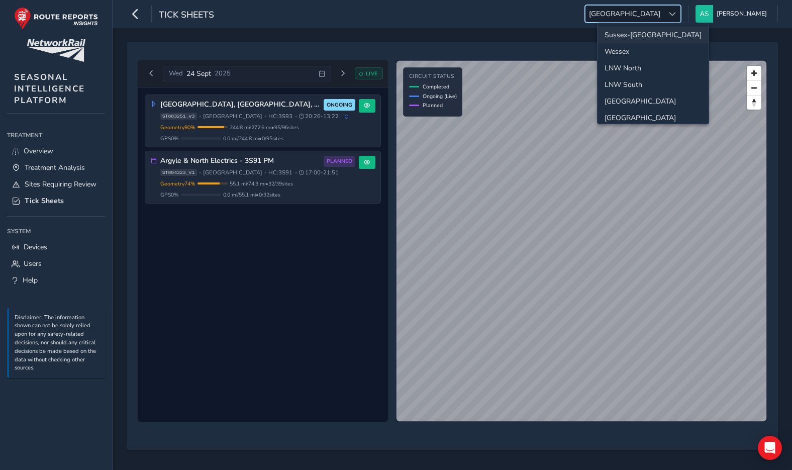 The image size is (792, 470). Describe the element at coordinates (56, 280) in the screenshot. I see `a: Help` at that location.